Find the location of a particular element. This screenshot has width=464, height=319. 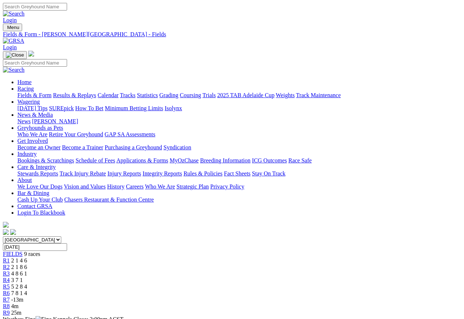

span: R6 is located at coordinates (6, 293).